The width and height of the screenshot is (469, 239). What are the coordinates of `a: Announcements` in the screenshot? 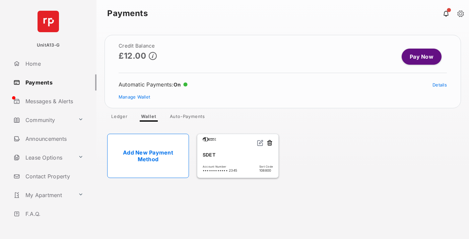 It's located at (54, 139).